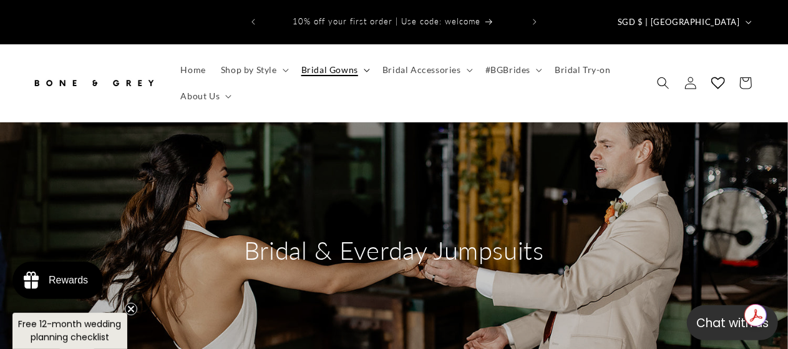 The image size is (788, 349). What do you see at coordinates (426, 70) in the screenshot?
I see `summary: Bridal Accessories` at bounding box center [426, 70].